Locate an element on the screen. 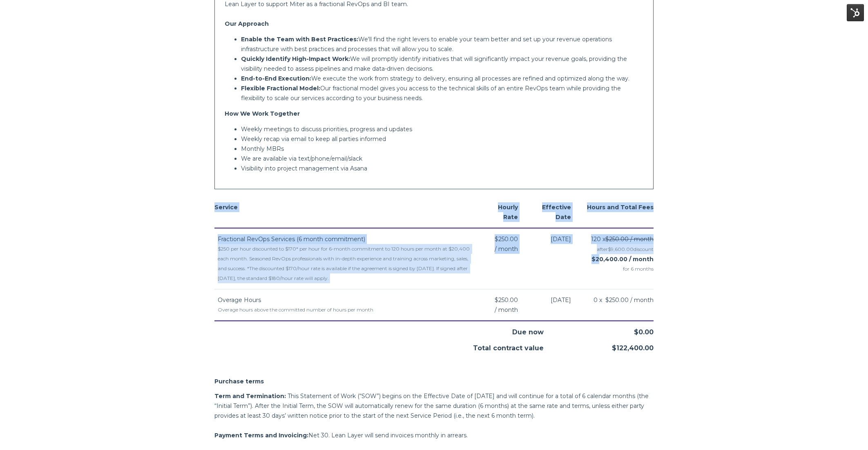  strong: $20,400.00 / month is located at coordinates (622, 259).